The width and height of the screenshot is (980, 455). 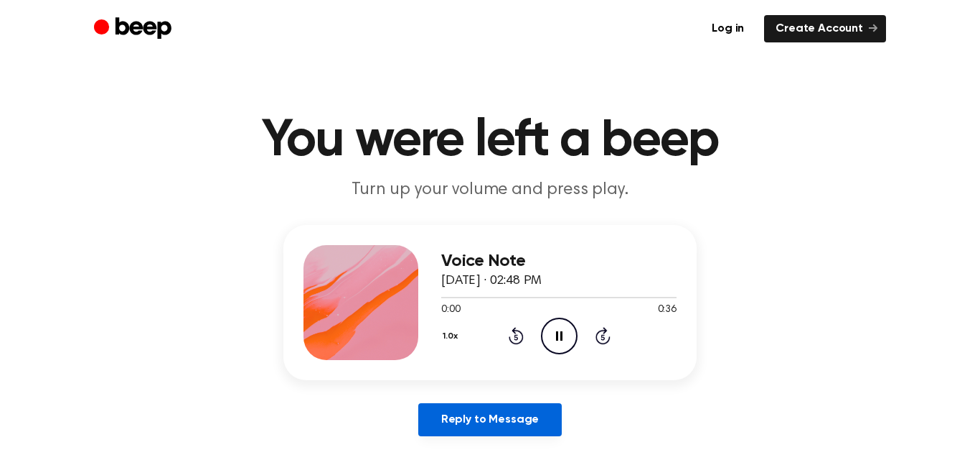 What do you see at coordinates (490, 419) in the screenshot?
I see `a: Reply to Message` at bounding box center [490, 419].